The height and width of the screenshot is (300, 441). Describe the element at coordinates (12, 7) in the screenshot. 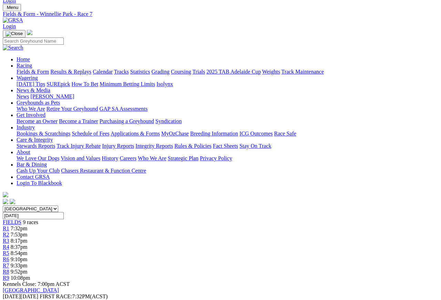

I see `span: Menu` at that location.